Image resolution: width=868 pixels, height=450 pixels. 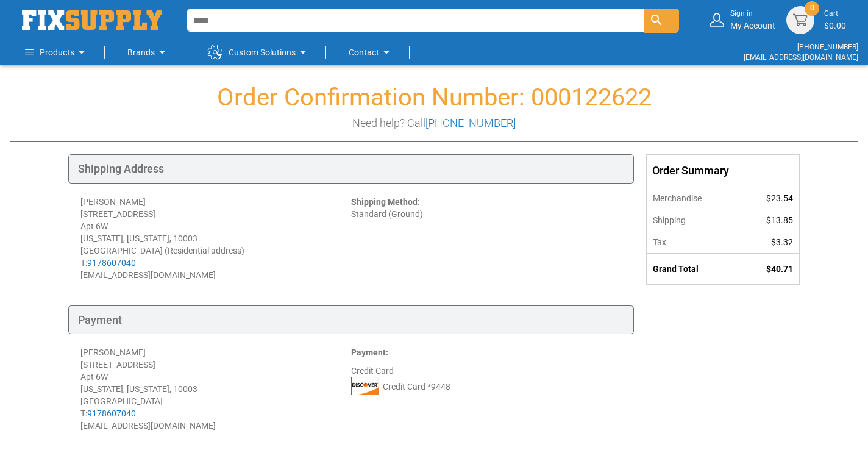 What do you see at coordinates (434, 123) in the screenshot?
I see `h3: Need help? Call` at bounding box center [434, 123].